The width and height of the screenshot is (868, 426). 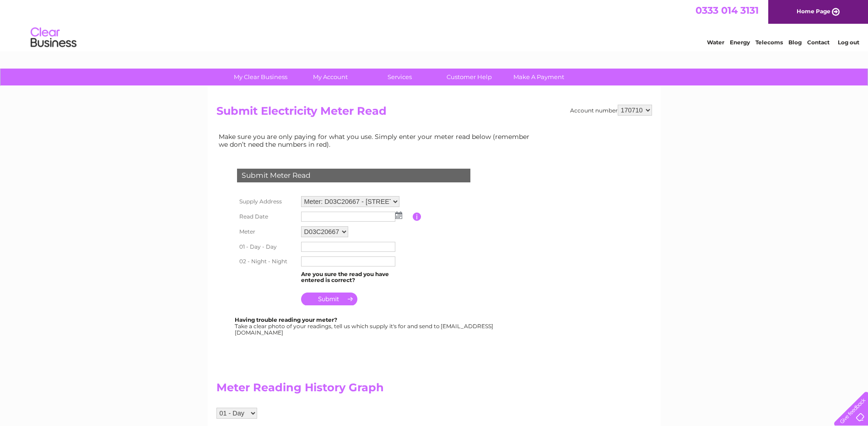 I want to click on a: Telecoms, so click(x=769, y=42).